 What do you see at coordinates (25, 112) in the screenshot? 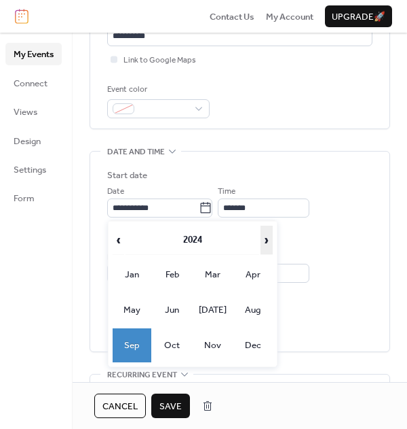
I see `span: Views` at bounding box center [25, 112].